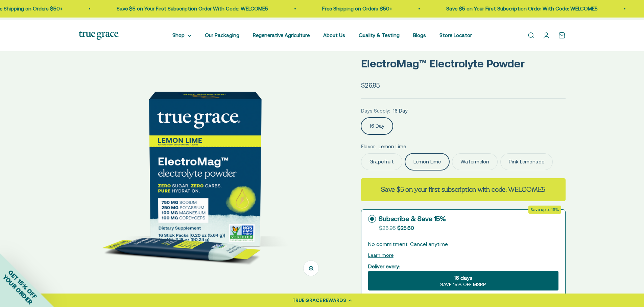  I want to click on div: TRUE GRACE REWARDS, so click(319, 301).